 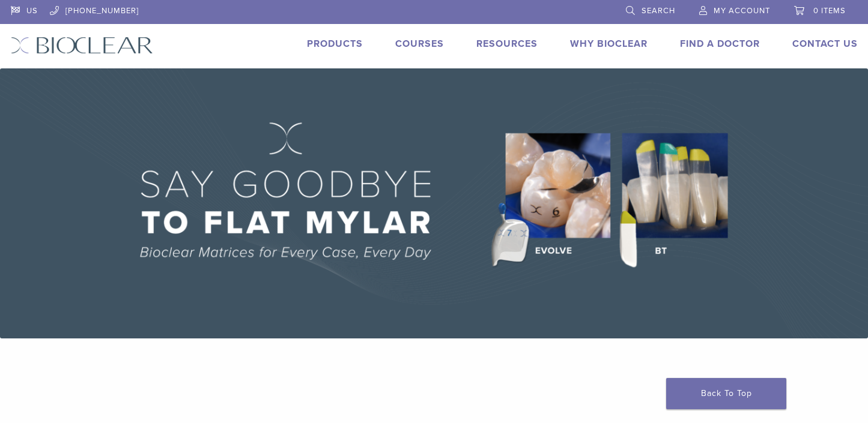 What do you see at coordinates (658, 11) in the screenshot?
I see `span: Search` at bounding box center [658, 11].